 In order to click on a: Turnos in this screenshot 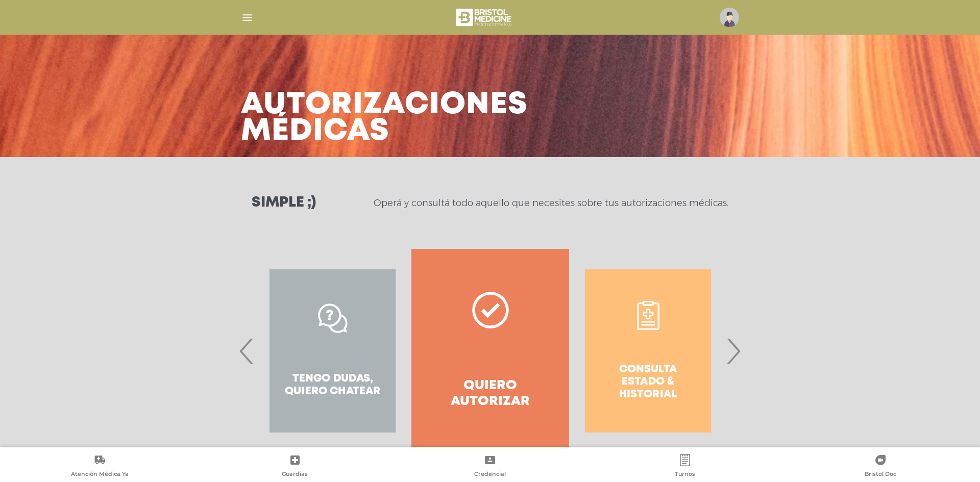, I will do `click(685, 467)`.